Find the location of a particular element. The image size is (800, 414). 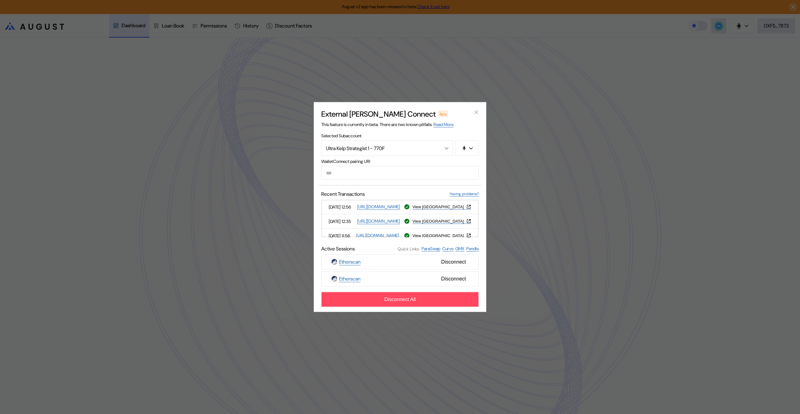

span: Active Sessions is located at coordinates (338, 248).